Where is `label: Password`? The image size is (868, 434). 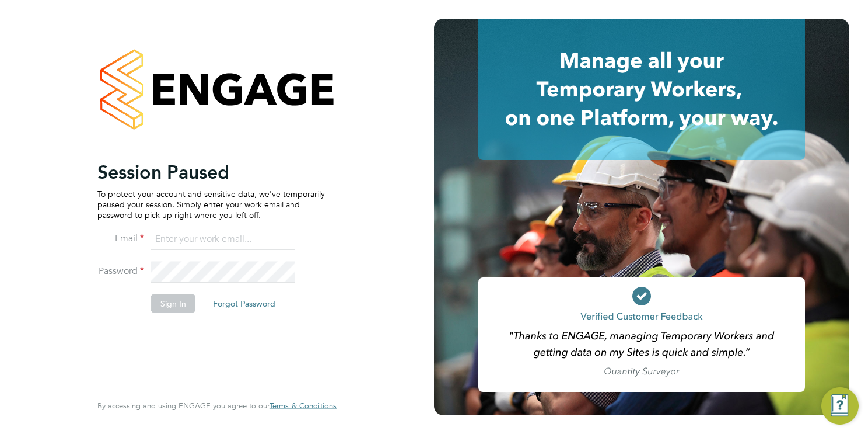 label: Password is located at coordinates (121, 270).